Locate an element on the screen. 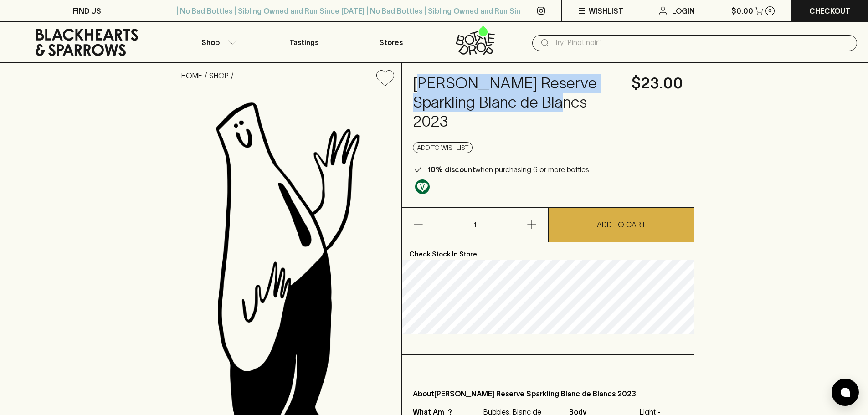 This screenshot has width=868, height=415. a: HOME is located at coordinates (192, 75).